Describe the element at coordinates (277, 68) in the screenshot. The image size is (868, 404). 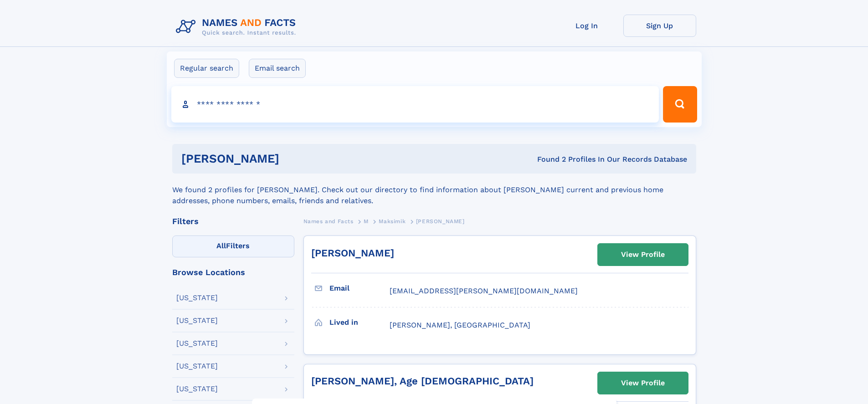
I see `label: Email search` at that location.